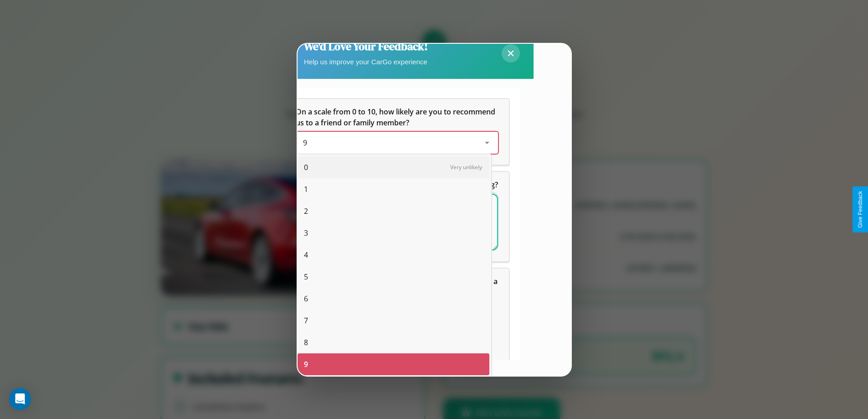 Image resolution: width=868 pixels, height=419 pixels. Describe the element at coordinates (394, 233) in the screenshot. I see `div: 3` at that location.